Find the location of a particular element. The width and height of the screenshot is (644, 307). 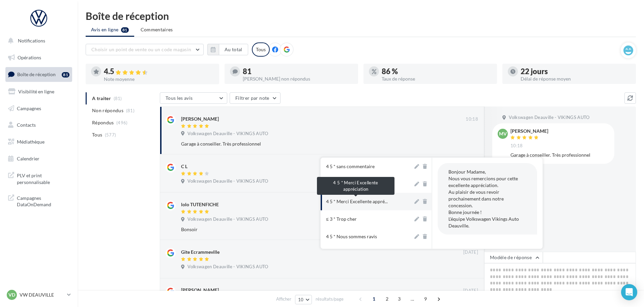

span: MV is located at coordinates (503, 134).